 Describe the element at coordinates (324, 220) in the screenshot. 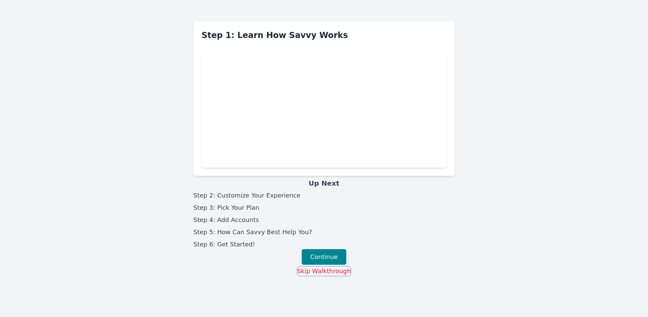

I see `li: Step 4: Add Accounts` at that location.